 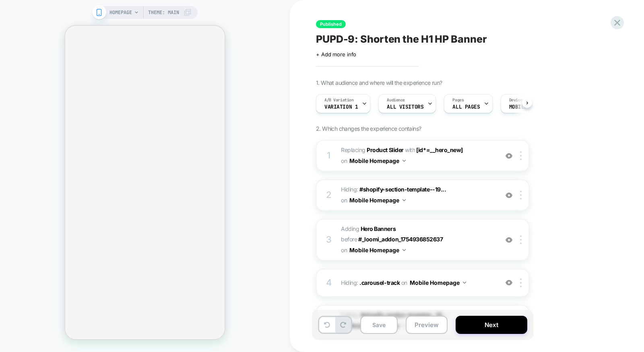 I want to click on button: Next, so click(x=491, y=324).